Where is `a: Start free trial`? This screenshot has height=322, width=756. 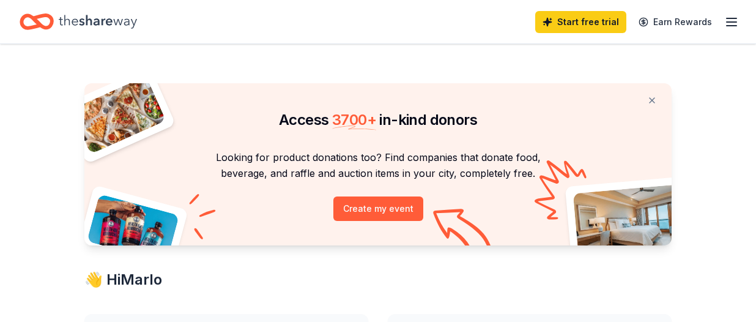
a: Start free trial is located at coordinates (581, 22).